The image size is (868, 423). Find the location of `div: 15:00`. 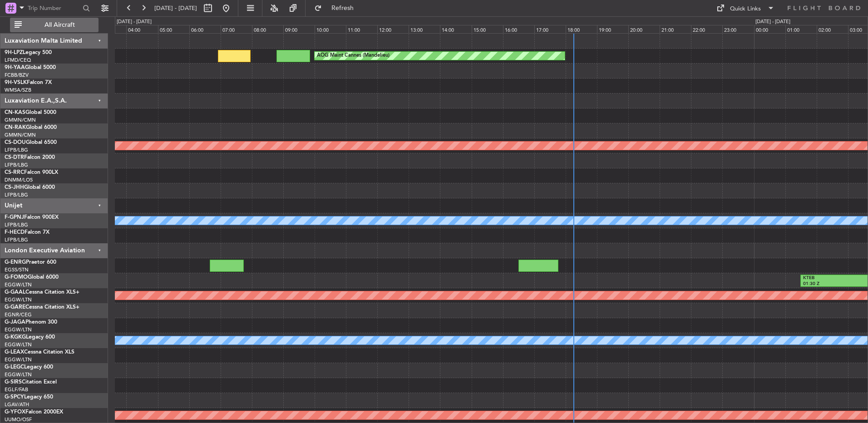

div: 15:00 is located at coordinates (487, 29).